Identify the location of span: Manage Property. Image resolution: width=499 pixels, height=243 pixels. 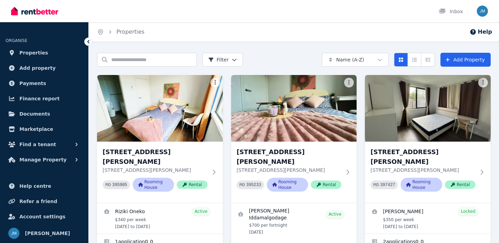
(43, 159).